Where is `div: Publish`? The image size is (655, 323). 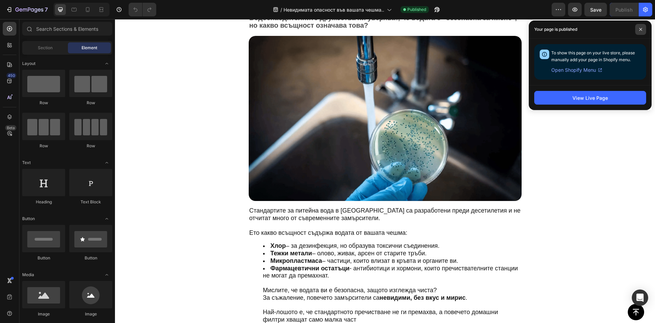 div: Publish is located at coordinates (624, 10).